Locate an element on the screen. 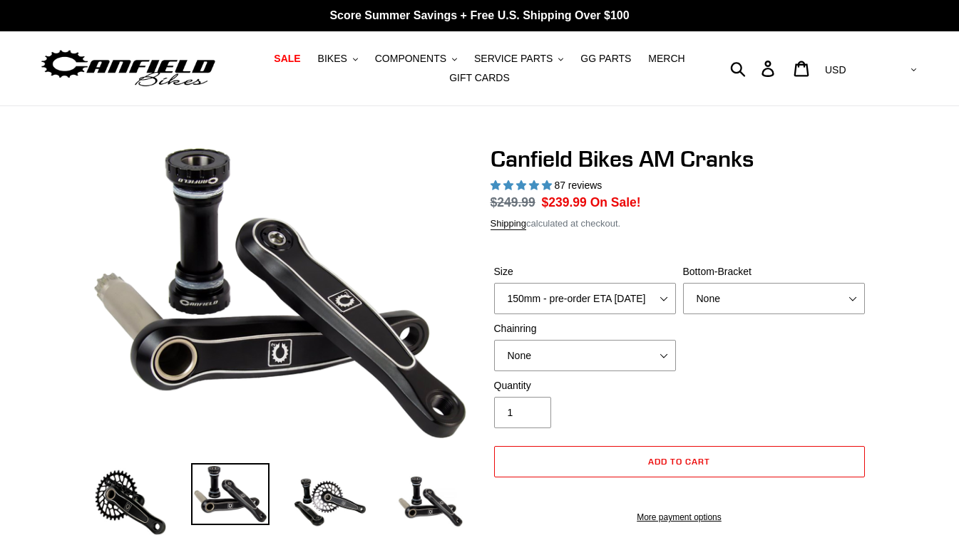 The height and width of the screenshot is (560, 959). label: Quantity is located at coordinates (585, 385).